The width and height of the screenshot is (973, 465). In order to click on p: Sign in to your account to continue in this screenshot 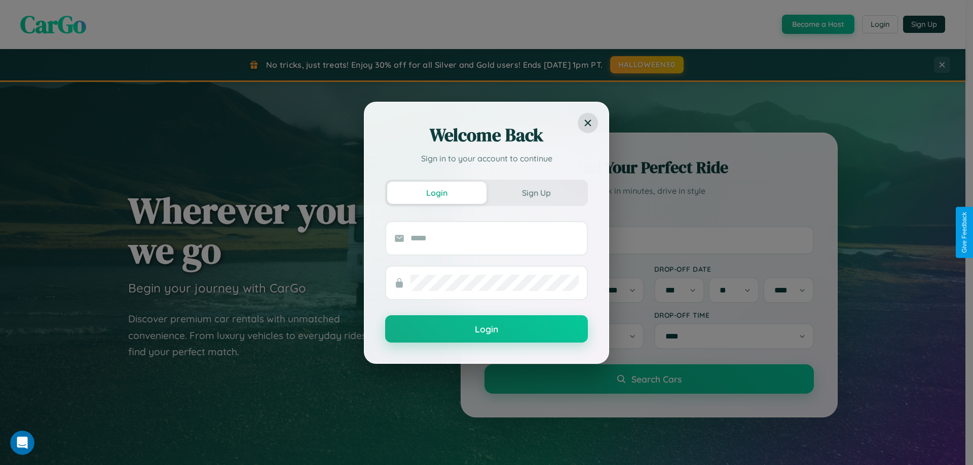, I will do `click(486, 159)`.